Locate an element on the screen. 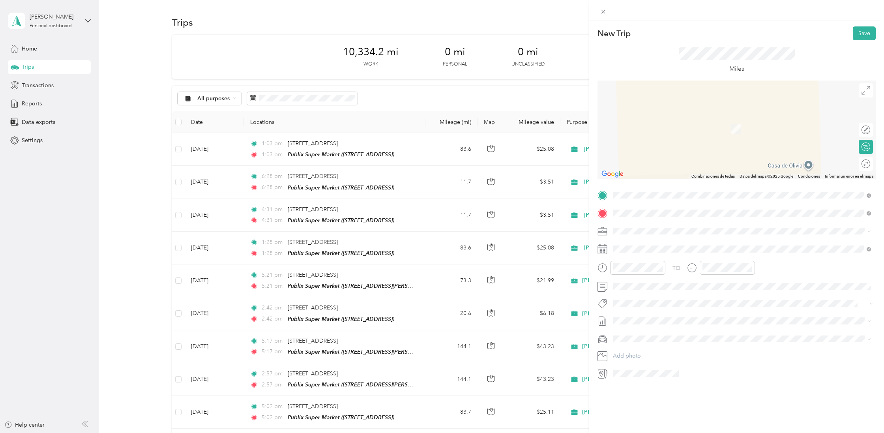  button: Add photo is located at coordinates (742, 356).